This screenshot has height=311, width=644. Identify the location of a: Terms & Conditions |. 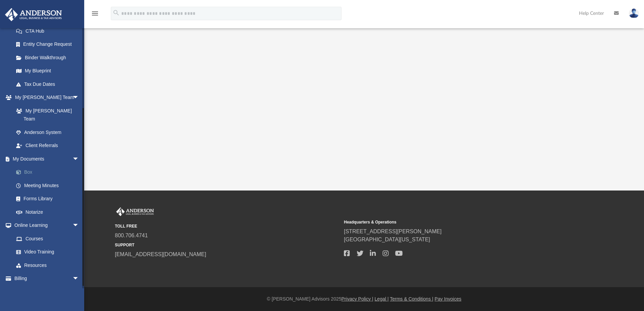
(412, 299).